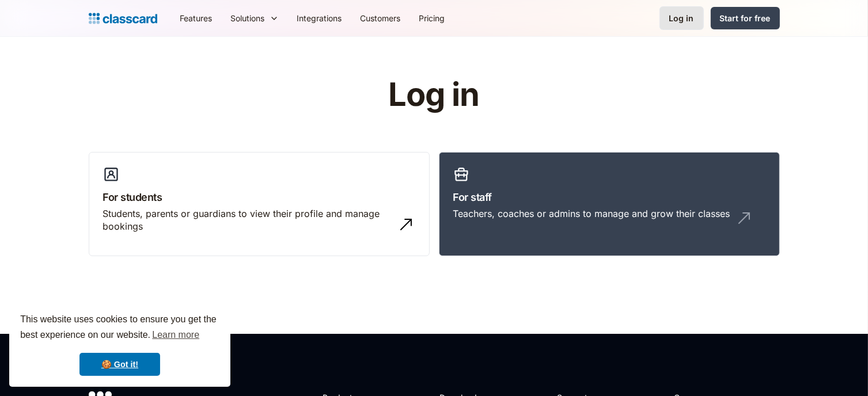 Image resolution: width=868 pixels, height=396 pixels. I want to click on a: home, so click(123, 18).